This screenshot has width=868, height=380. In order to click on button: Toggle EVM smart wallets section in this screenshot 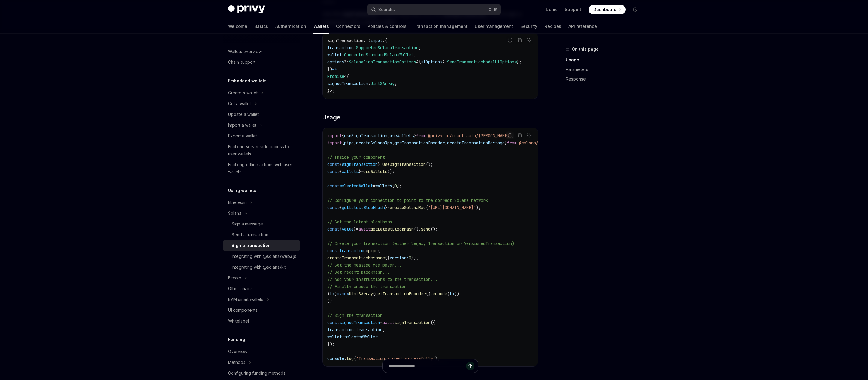, I will do `click(262, 300)`.